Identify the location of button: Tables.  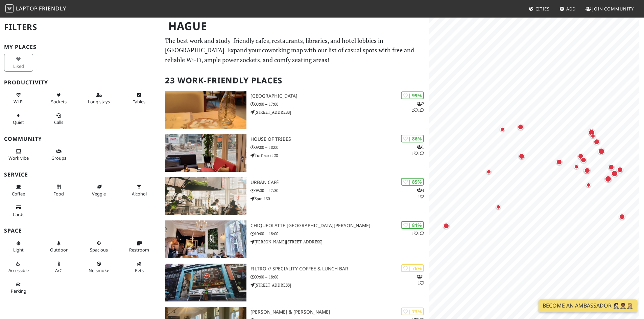
(139, 98).